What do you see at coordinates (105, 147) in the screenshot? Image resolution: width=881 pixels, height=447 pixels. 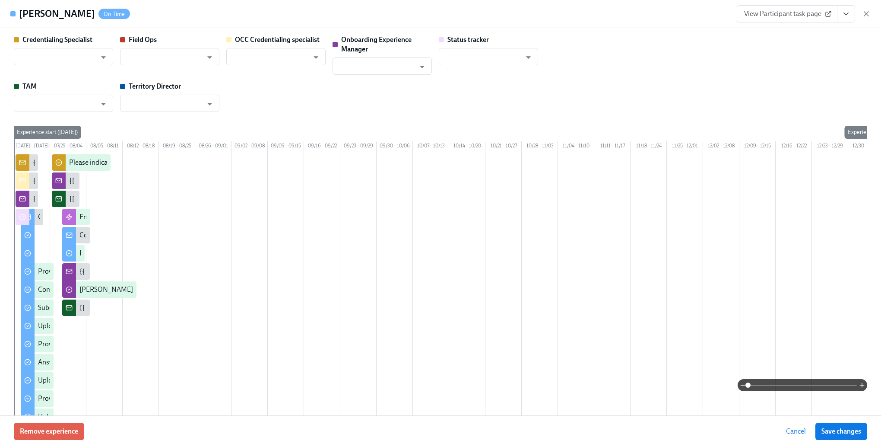 I see `div: 08/05 – 08/11` at bounding box center [105, 147].